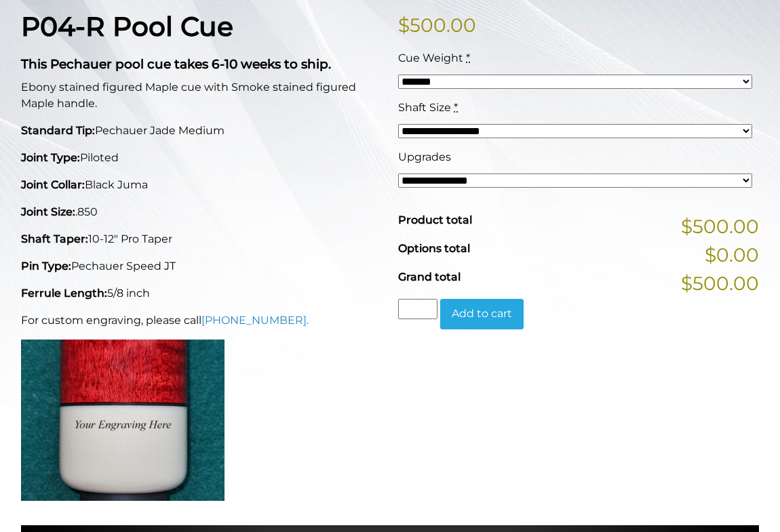 The height and width of the screenshot is (532, 780). Describe the element at coordinates (417, 309) in the screenshot. I see `input: Product quantity` at that location.